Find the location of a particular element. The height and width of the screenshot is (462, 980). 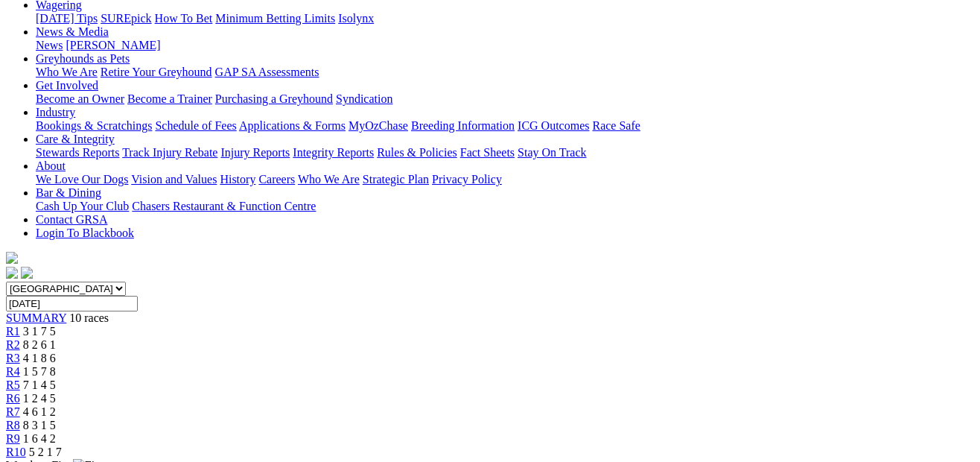

span: R6 is located at coordinates (13, 398).